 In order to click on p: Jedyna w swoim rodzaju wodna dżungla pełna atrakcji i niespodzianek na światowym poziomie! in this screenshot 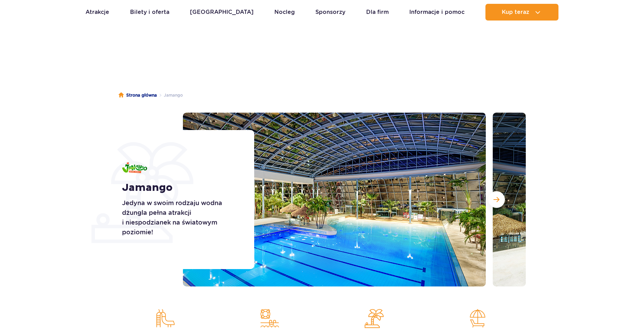, I will do `click(180, 218)`.